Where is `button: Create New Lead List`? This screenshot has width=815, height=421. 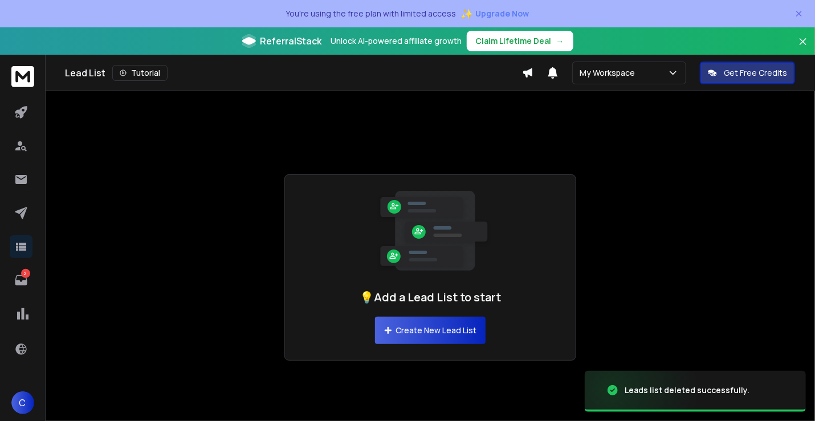 button: Create New Lead List is located at coordinates (430, 331).